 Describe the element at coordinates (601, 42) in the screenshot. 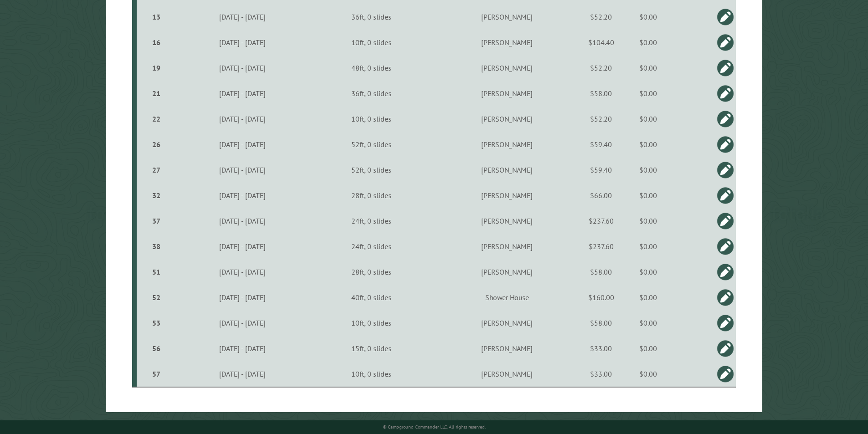

I see `td: $104.40` at that location.